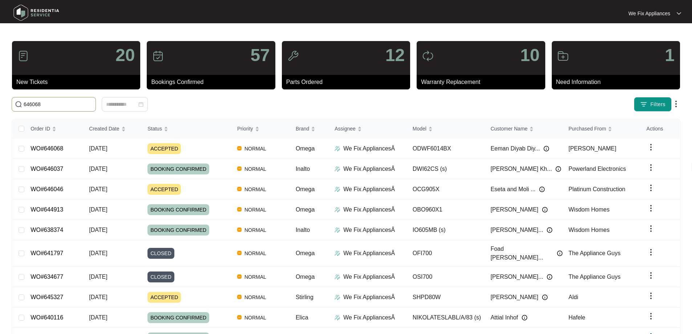  Describe the element at coordinates (58, 104) in the screenshot. I see `input: Search by Order Id, Assignee Name, Customer Name, Brand and Model` at that location.